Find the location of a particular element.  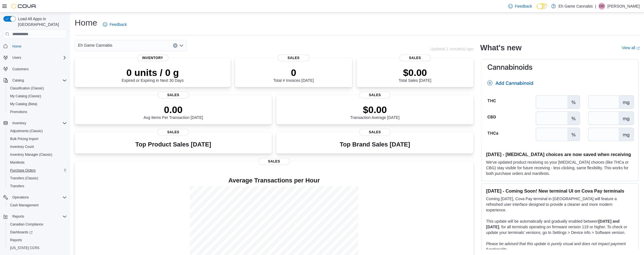

a: Bulk Pricing Import is located at coordinates (24, 139).